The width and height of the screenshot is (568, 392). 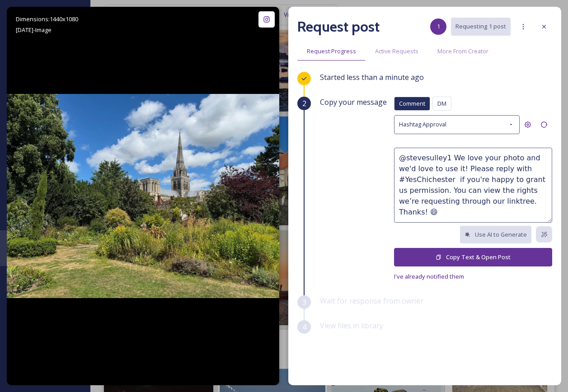 What do you see at coordinates (496, 234) in the screenshot?
I see `button: Use AI to Generate` at bounding box center [496, 234].